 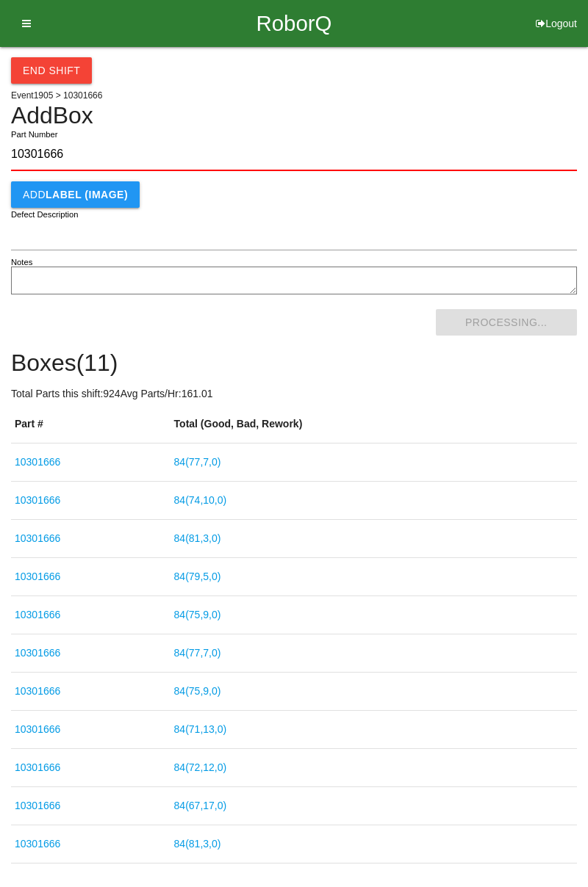 What do you see at coordinates (75, 195) in the screenshot?
I see `button: AddLABEL (IMAGE)` at bounding box center [75, 195].